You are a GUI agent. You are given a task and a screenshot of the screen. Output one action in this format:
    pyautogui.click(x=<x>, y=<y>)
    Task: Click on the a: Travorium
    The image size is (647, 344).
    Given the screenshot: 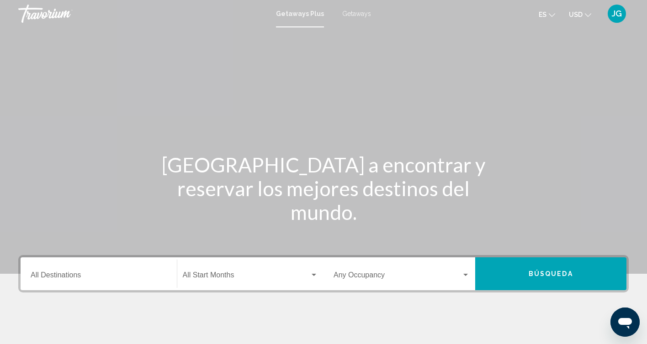 What is the action you would take?
    pyautogui.click(x=143, y=14)
    